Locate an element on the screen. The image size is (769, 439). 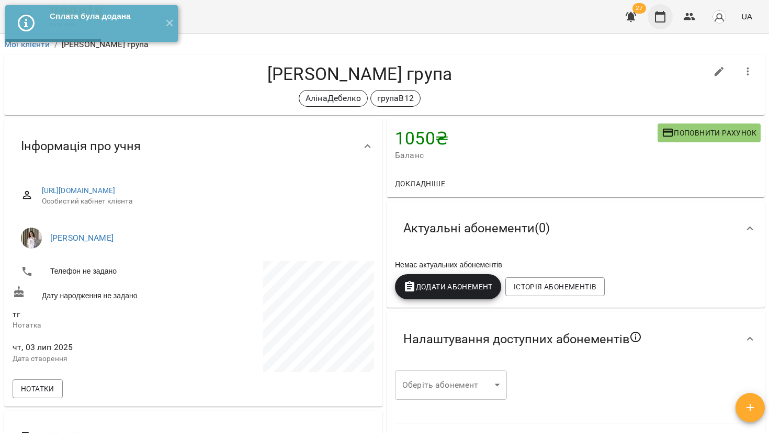
p: Дата створення is located at coordinates (102, 359).